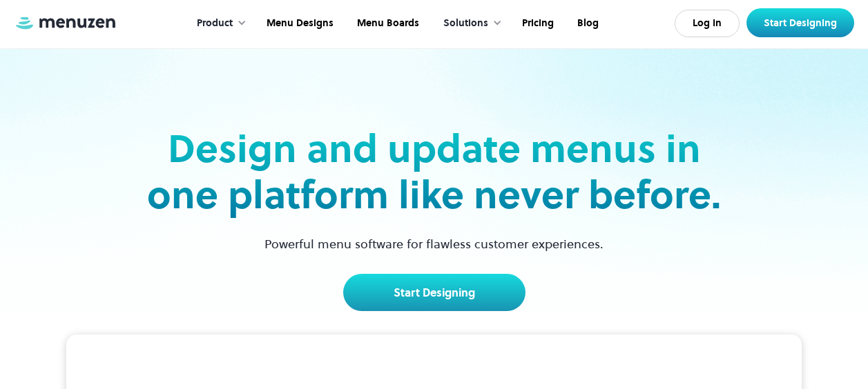 This screenshot has height=389, width=868. Describe the element at coordinates (537, 24) in the screenshot. I see `a: Pricing` at that location.